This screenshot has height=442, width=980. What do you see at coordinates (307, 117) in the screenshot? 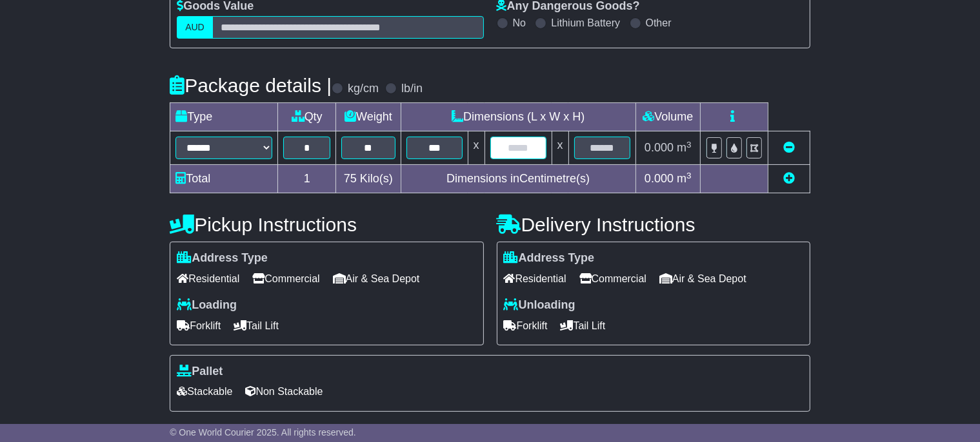
I see `td: Qty` at bounding box center [307, 117].